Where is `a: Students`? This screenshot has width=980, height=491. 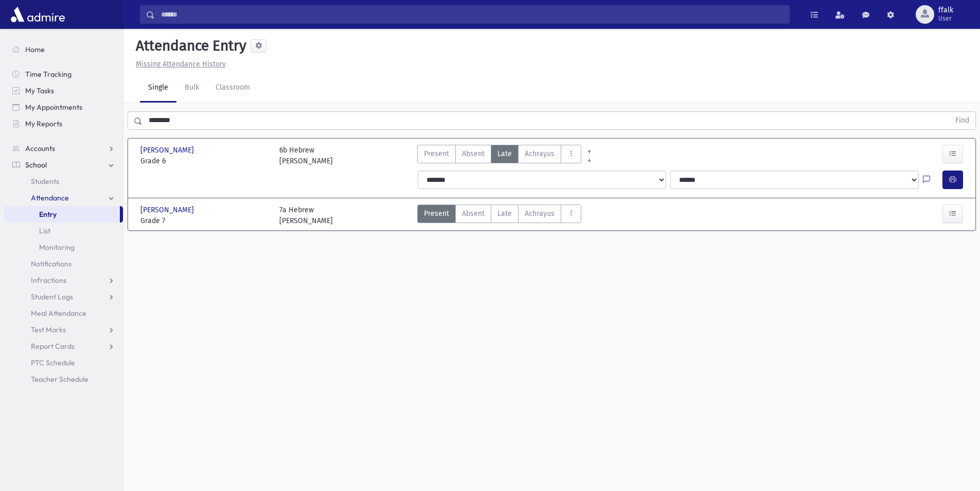 a: Students is located at coordinates (63, 181).